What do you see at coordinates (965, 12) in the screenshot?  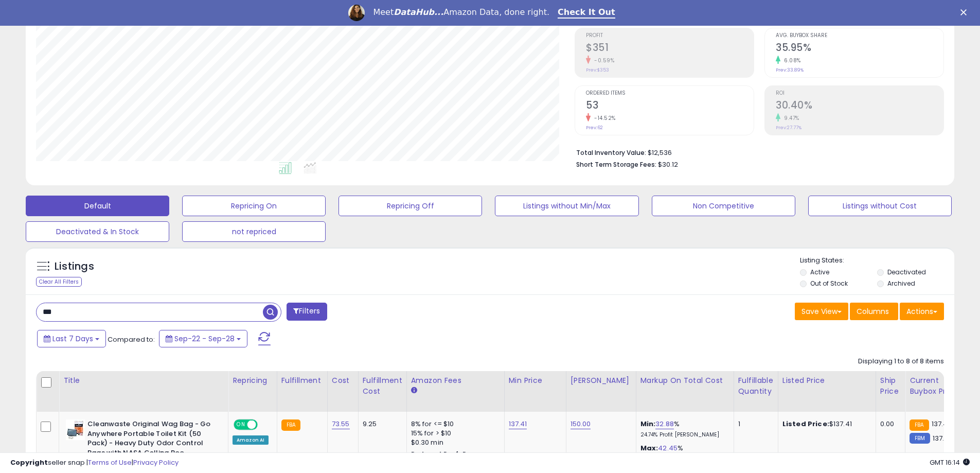 I see `div: Close` at bounding box center [965, 12].